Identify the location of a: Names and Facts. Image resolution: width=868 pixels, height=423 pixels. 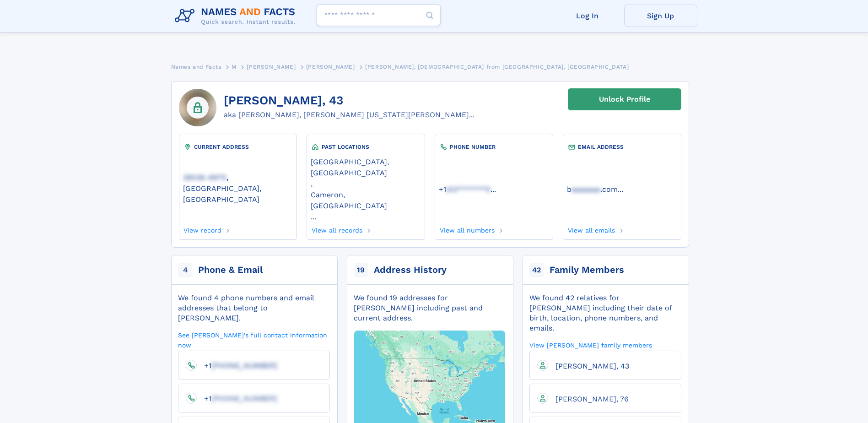
(196, 66).